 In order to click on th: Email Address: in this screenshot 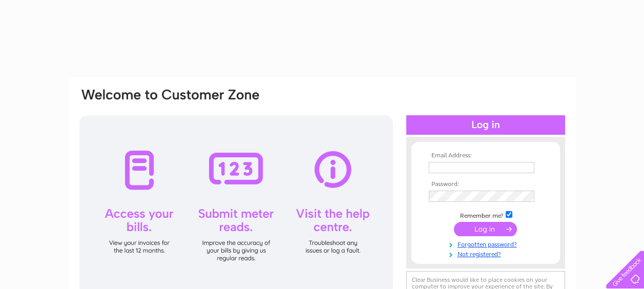, I will do `click(486, 156)`.